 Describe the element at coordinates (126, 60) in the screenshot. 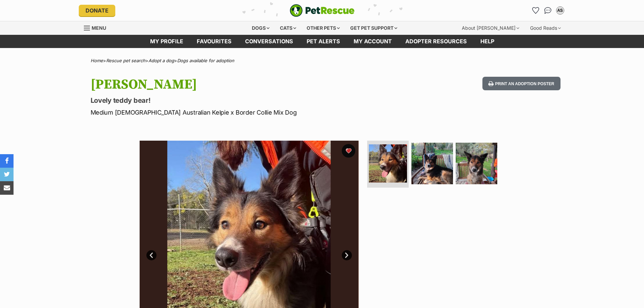

I see `a: Rescue pet search` at that location.